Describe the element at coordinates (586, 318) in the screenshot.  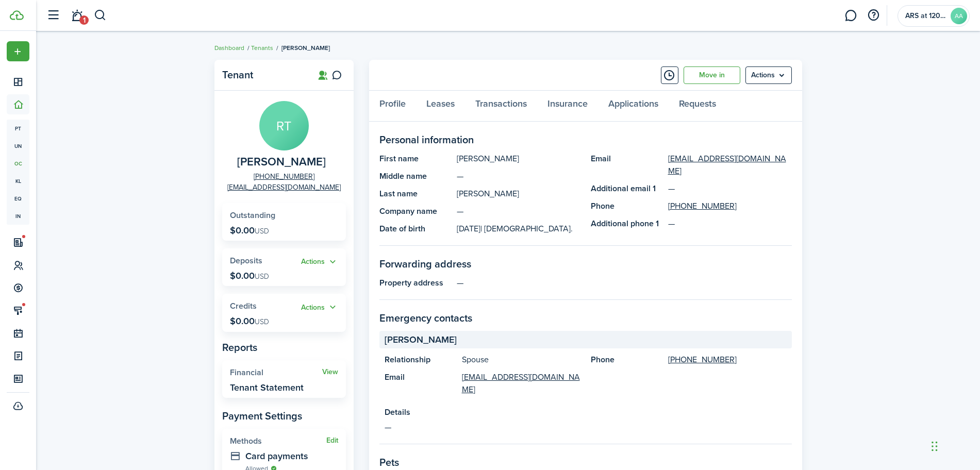
I see `panel-main-section-title: Emergency contacts` at that location.